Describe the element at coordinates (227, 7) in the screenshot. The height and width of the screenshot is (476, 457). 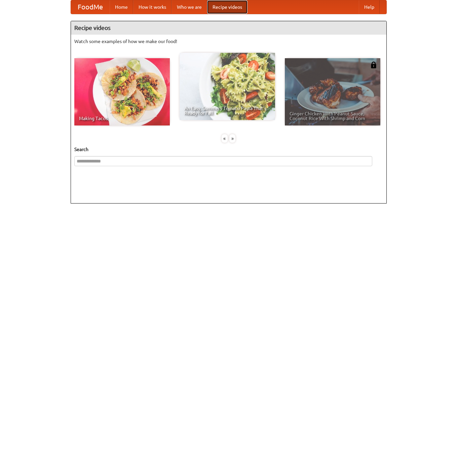
I see `a: Recipe videos` at that location.